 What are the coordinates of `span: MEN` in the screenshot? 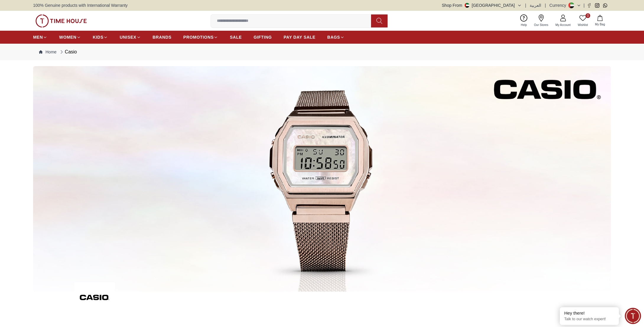 It's located at (38, 37).